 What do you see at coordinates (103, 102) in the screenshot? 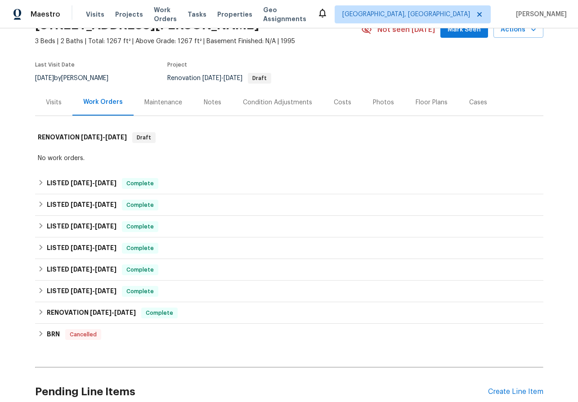
I see `div: Work Orders` at bounding box center [103, 102].